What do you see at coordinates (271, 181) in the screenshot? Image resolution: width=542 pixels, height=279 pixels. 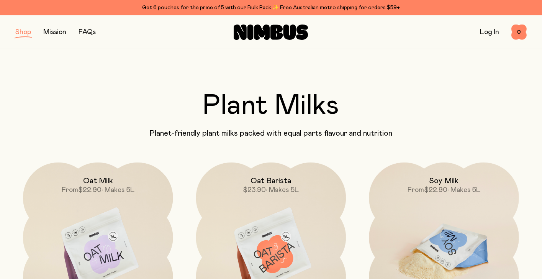 I see `h2: Oat Barista` at bounding box center [271, 181].